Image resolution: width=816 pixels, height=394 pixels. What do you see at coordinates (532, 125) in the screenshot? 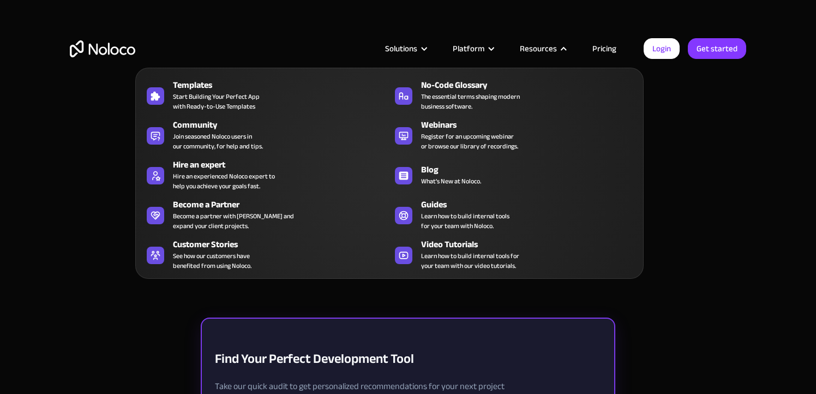
I see `div: Webinars` at bounding box center [532, 125].